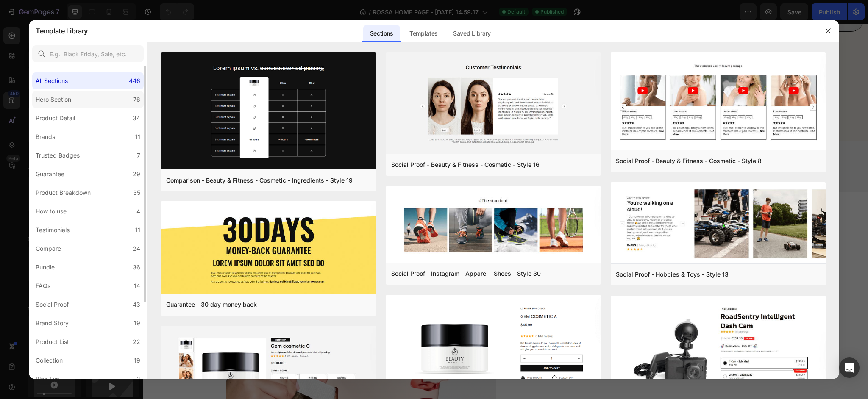 The image size is (868, 399). Describe the element at coordinates (52, 230) in the screenshot. I see `div: Testimonials` at that location.